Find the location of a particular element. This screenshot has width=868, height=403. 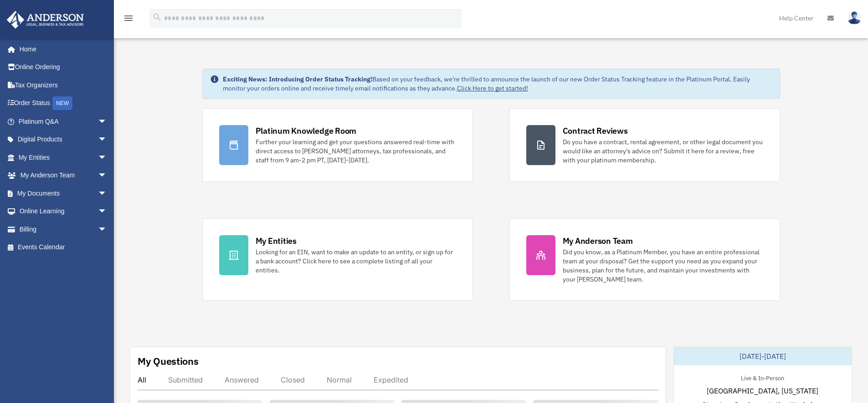

div: Platinum Knowledge Room is located at coordinates (306, 131).